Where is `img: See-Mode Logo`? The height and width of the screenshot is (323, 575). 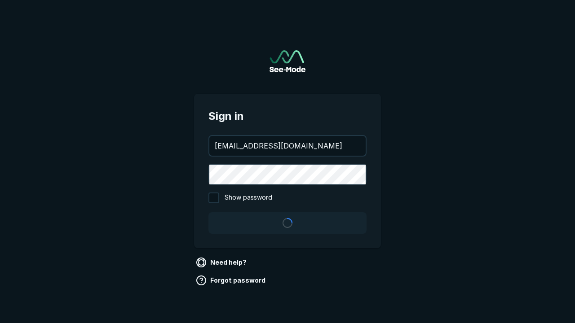 img: See-Mode Logo is located at coordinates (287, 61).